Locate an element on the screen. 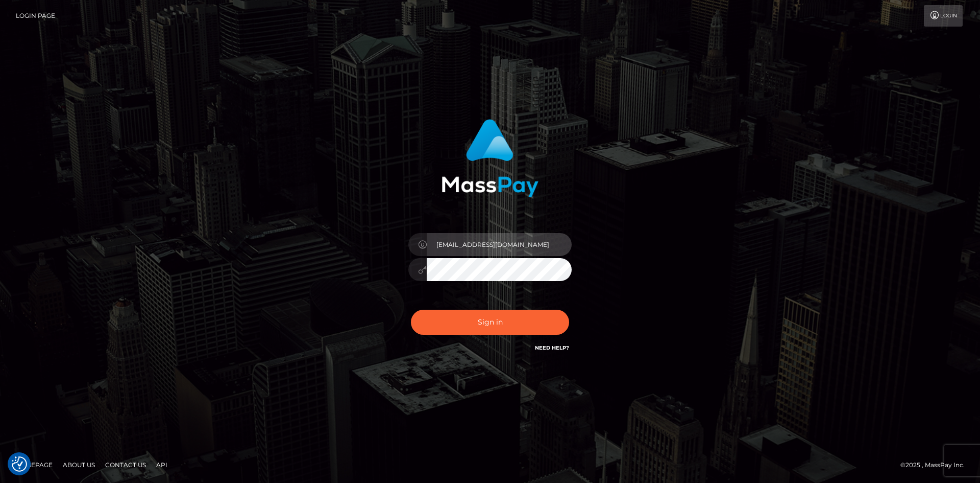 Image resolution: width=980 pixels, height=483 pixels. a: Login Page is located at coordinates (35, 16).